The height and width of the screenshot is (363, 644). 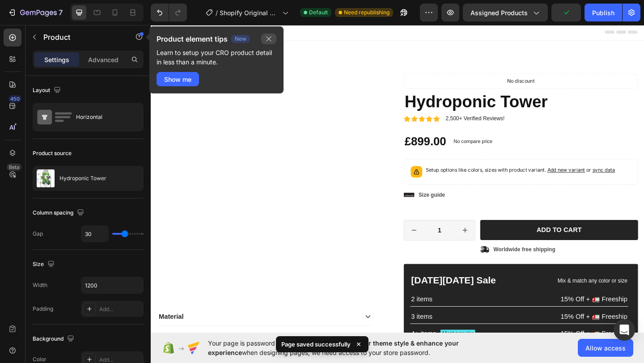 I want to click on p: Mix & match any color or size, so click(x=461, y=279).